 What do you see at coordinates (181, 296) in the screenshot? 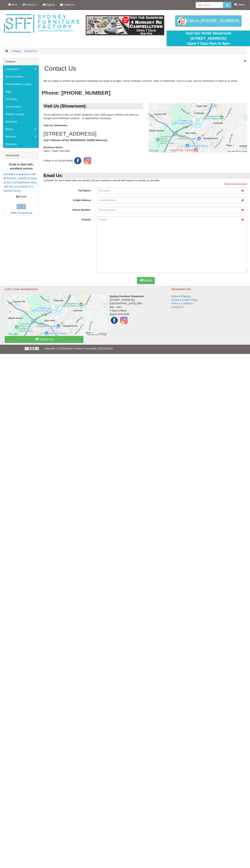
I see `a: Delivery/Shipping` at bounding box center [181, 296].